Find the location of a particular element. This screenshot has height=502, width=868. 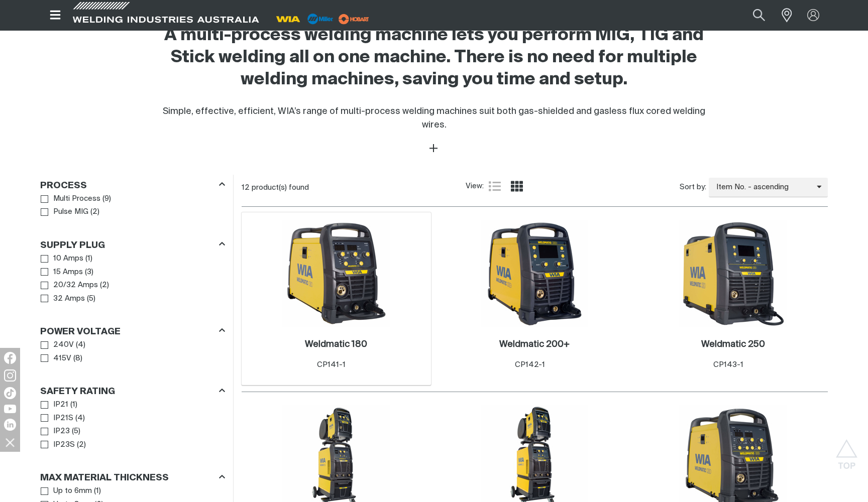

img: LinkedIn is located at coordinates (10, 425).